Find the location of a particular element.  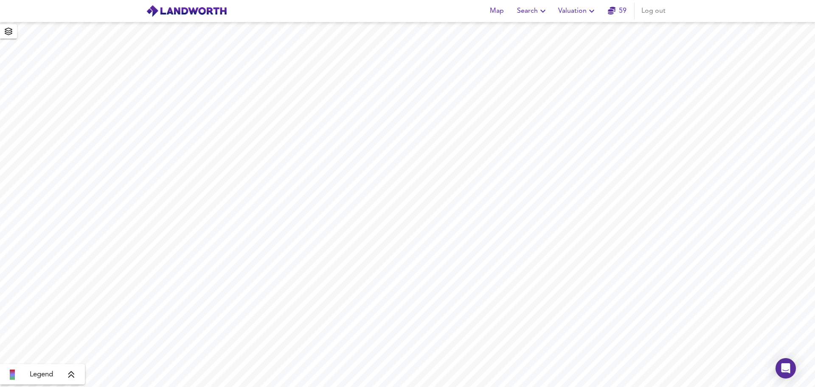

button: Valuation is located at coordinates (577, 11).